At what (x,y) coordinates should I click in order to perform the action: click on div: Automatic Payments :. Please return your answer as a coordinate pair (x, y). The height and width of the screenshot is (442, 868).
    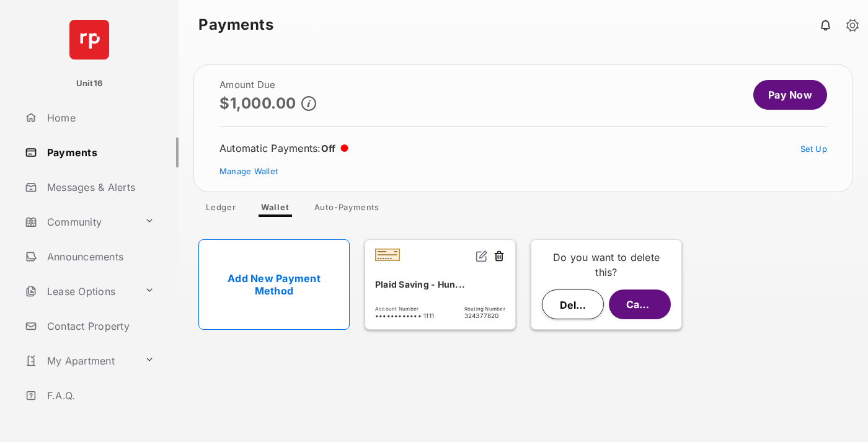
    Looking at the image, I should click on (284, 148).